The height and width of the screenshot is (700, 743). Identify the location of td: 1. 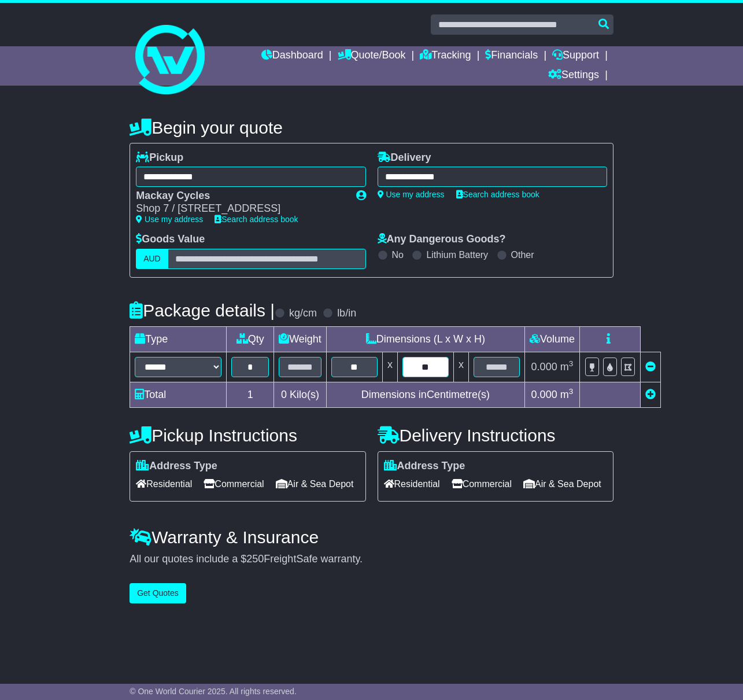
(251, 395).